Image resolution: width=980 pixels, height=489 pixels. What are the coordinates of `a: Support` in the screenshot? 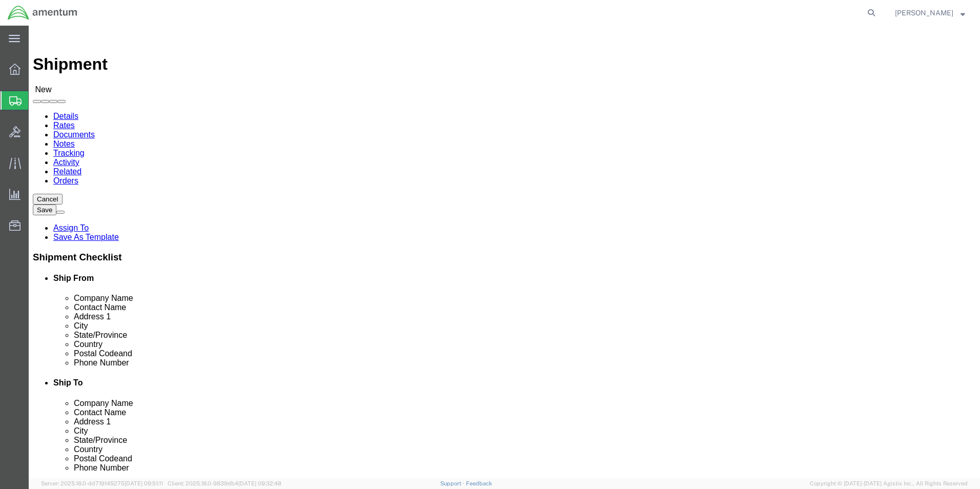 It's located at (453, 484).